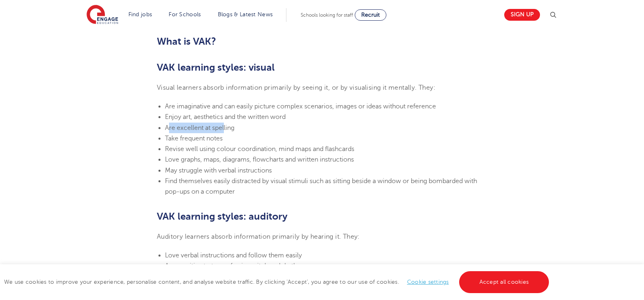  Describe the element at coordinates (259, 149) in the screenshot. I see `span: Revise well using colour coordination, mind maps and flashcards` at that location.